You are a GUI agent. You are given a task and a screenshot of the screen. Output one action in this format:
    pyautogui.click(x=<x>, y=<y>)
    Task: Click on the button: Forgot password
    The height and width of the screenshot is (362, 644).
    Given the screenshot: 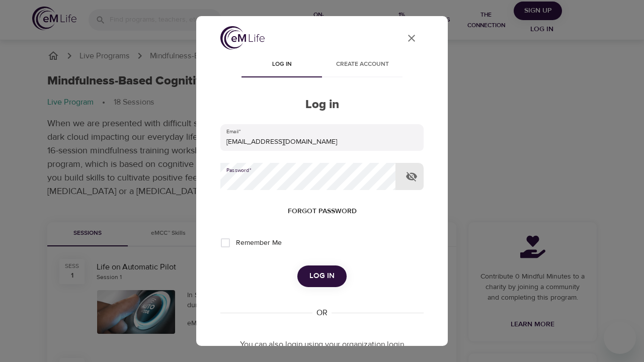 What is the action you would take?
    pyautogui.click(x=322, y=211)
    